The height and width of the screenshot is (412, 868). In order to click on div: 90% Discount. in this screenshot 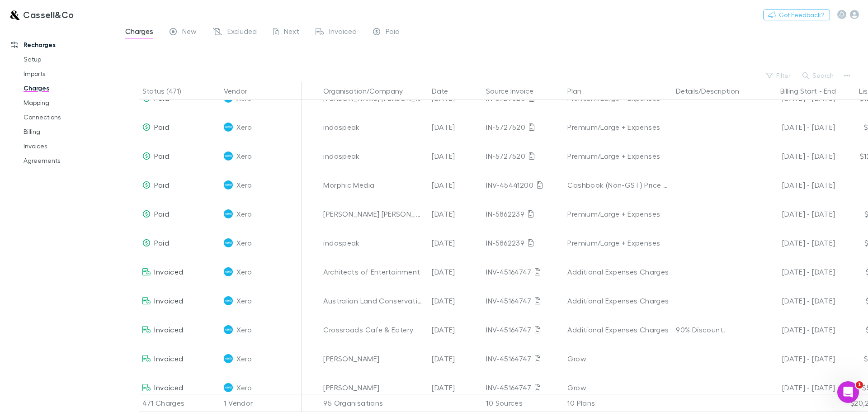, I will do `click(713, 329)`.